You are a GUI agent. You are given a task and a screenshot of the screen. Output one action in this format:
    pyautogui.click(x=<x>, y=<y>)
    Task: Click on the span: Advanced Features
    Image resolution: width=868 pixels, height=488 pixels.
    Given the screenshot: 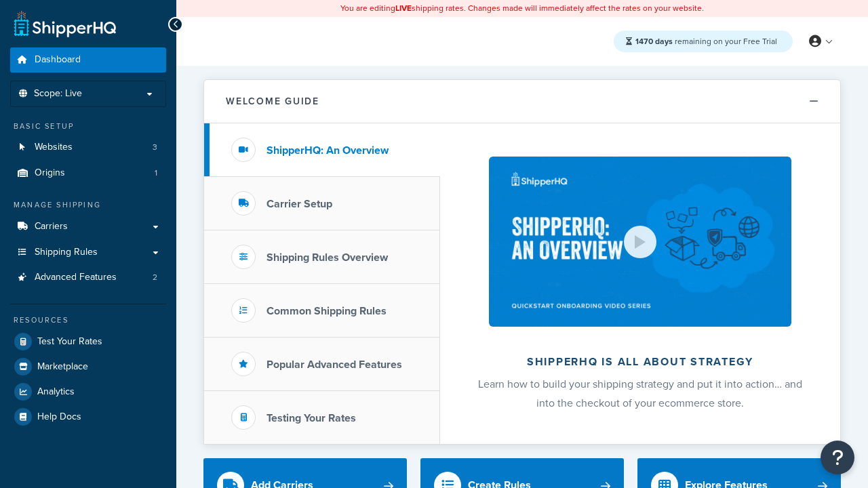 What is the action you would take?
    pyautogui.click(x=75, y=277)
    